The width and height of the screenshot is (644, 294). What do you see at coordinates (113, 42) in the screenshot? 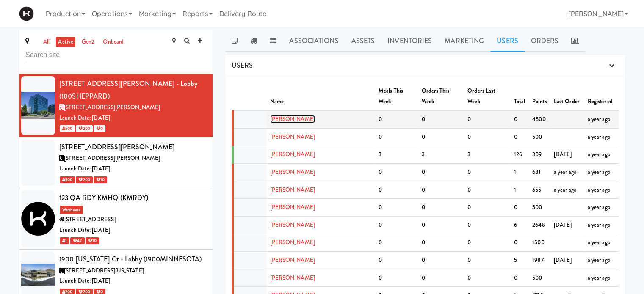
I see `a: onboard` at bounding box center [113, 42].